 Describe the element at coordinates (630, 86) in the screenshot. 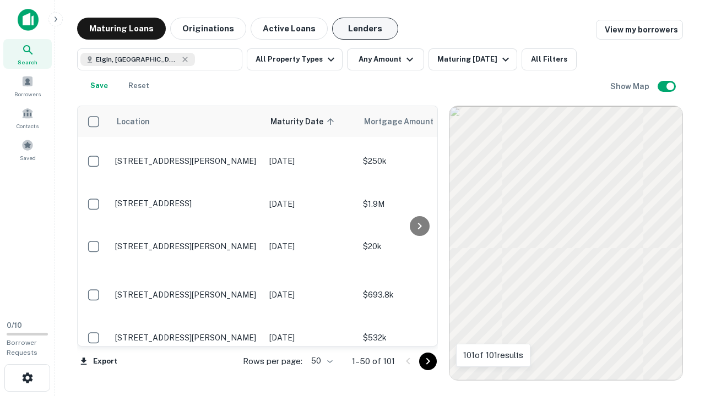

I see `h6: Show Map` at that location.